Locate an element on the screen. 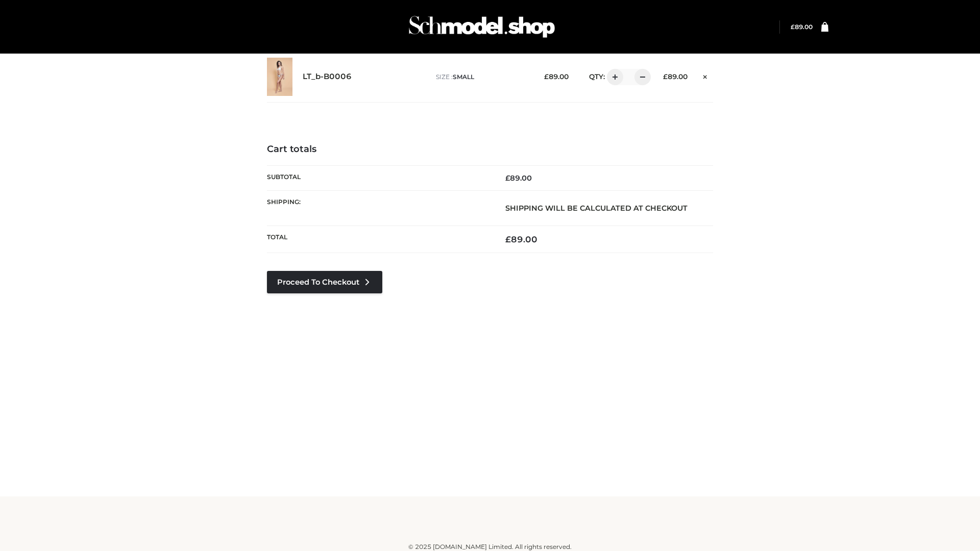  div: QTY: is located at coordinates (613, 77).